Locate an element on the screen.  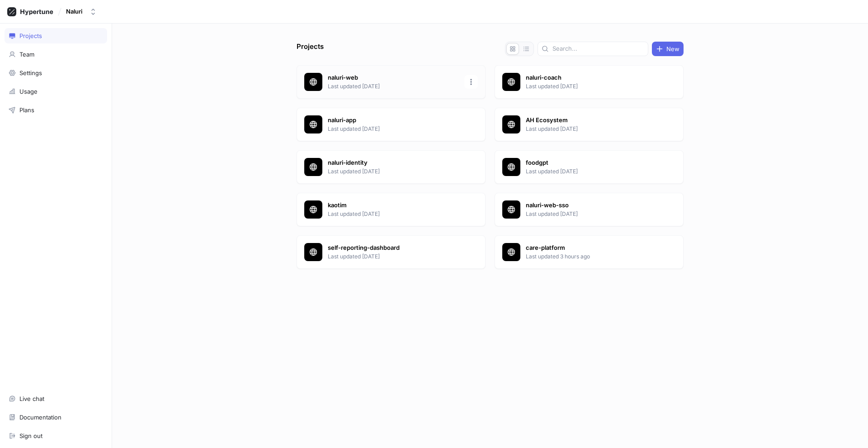
div: Sign out is located at coordinates (31, 436).